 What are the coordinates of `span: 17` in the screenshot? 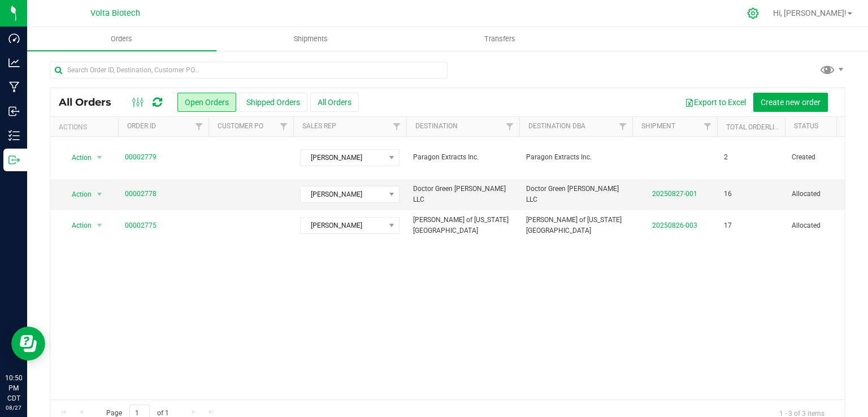 It's located at (728, 225).